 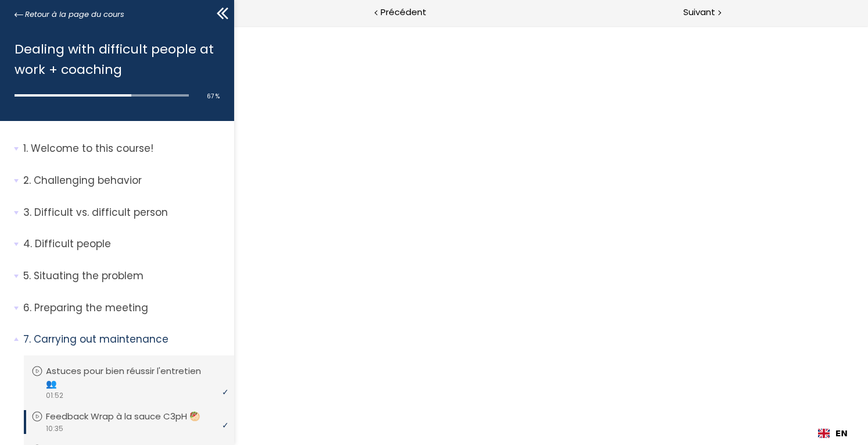 What do you see at coordinates (213, 96) in the screenshot?
I see `span: 67 %` at bounding box center [213, 96].